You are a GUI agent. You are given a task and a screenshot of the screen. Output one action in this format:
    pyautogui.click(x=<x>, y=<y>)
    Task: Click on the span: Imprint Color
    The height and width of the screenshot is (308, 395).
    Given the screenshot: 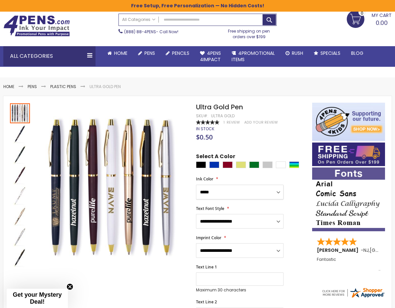 What is the action you would take?
    pyautogui.click(x=208, y=238)
    